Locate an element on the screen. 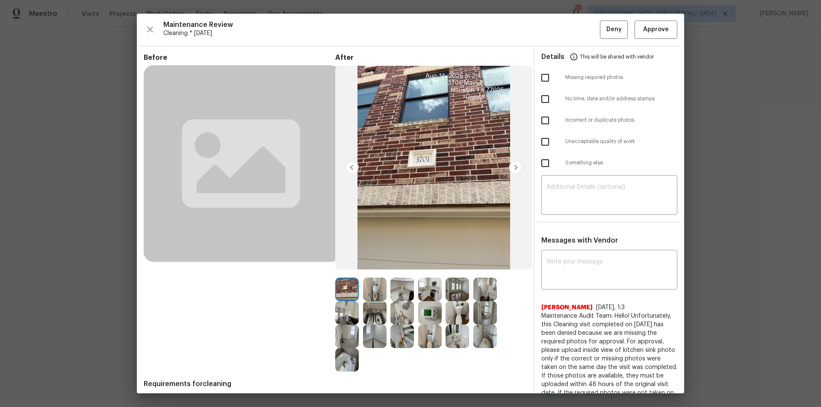 The height and width of the screenshot is (407, 821). span: Approve is located at coordinates (656, 29).